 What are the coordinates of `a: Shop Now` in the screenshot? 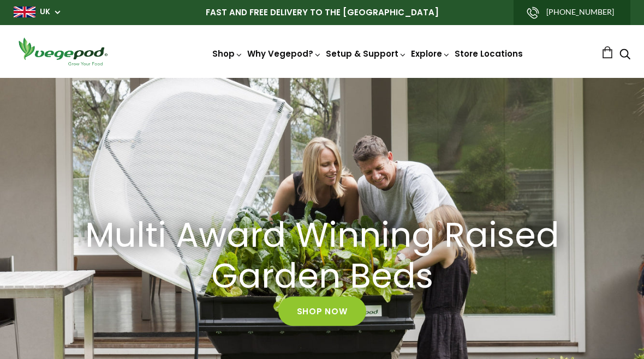 It's located at (322, 311).